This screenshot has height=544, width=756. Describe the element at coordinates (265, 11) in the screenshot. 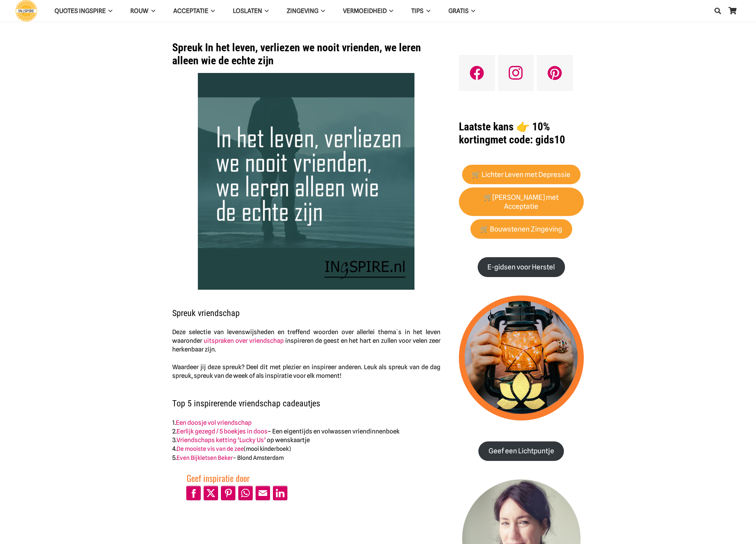

I see `span: Loslaten Menu` at that location.